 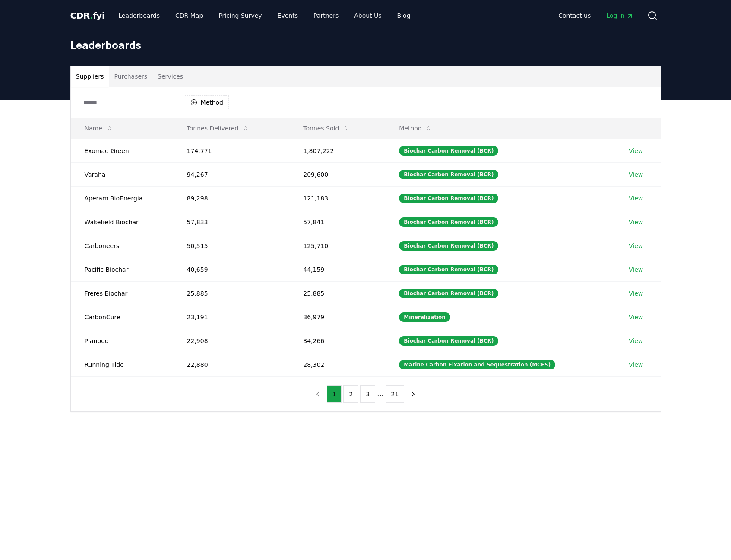 What do you see at coordinates (87, 15) in the screenshot?
I see `span: CDR fyi` at bounding box center [87, 15].